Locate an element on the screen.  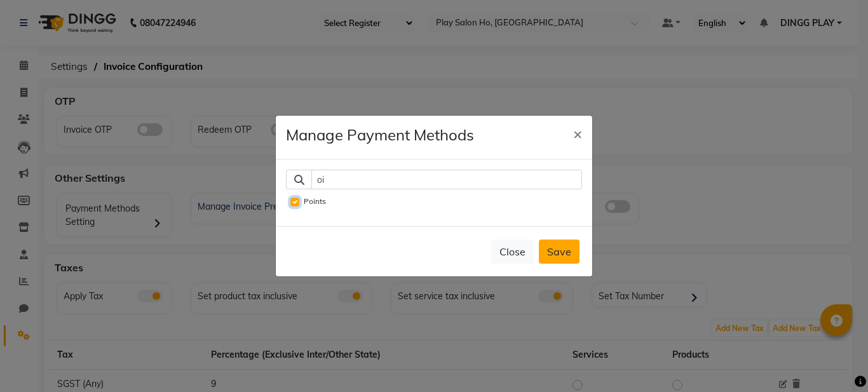
button: Save is located at coordinates (559, 252).